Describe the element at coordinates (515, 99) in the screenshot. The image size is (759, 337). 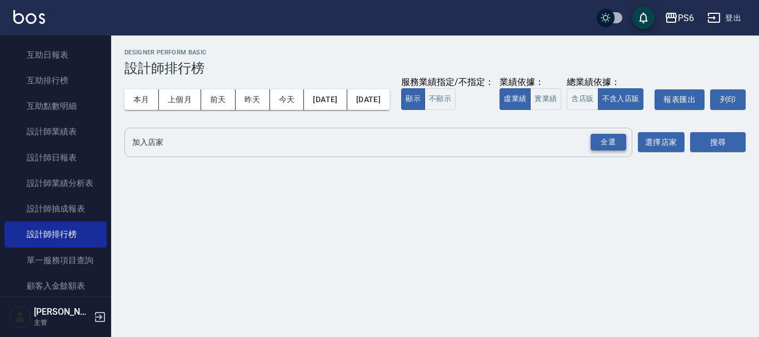
I see `button: 虛業績` at that location.